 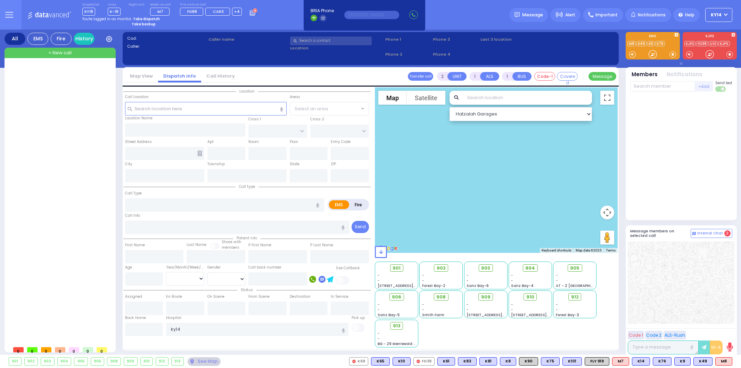 What do you see at coordinates (408, 54) in the screenshot?
I see `span: Phone 2` at bounding box center [408, 54].